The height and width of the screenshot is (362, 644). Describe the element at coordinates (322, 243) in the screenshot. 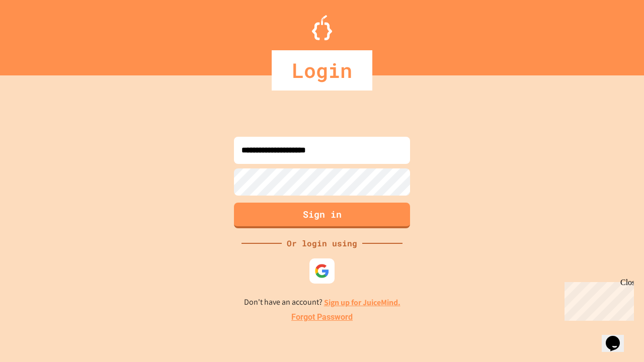

I see `div: Or login using` at that location.